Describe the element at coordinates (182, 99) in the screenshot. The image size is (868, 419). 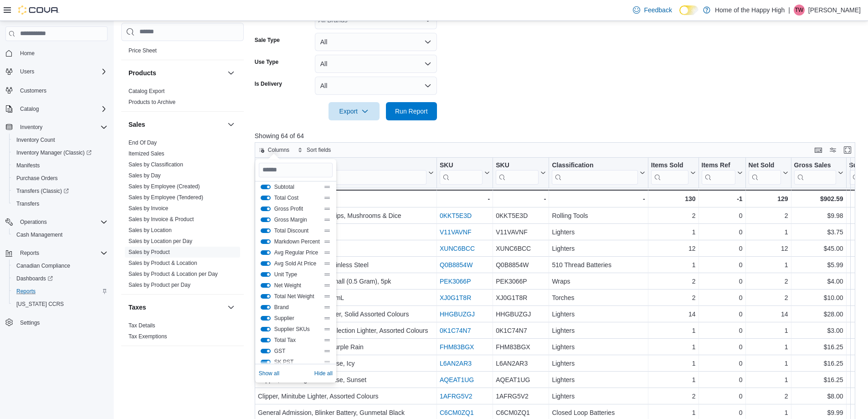
I see `div: Products` at that location.